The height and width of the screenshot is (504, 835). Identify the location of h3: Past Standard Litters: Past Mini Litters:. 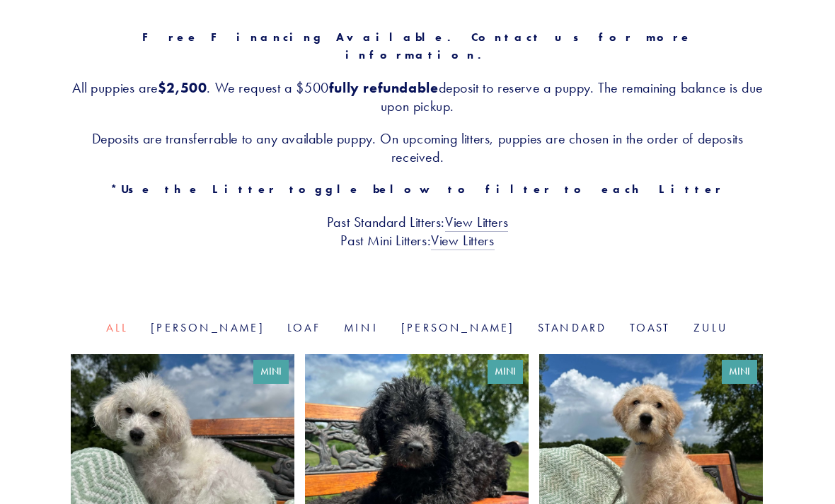
(418, 231).